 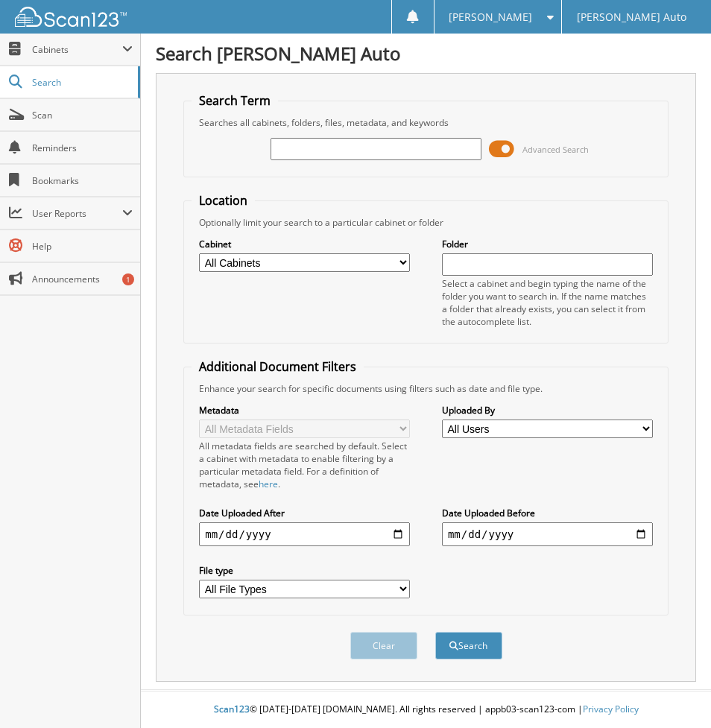 What do you see at coordinates (82, 279) in the screenshot?
I see `span: Announcements` at bounding box center [82, 279].